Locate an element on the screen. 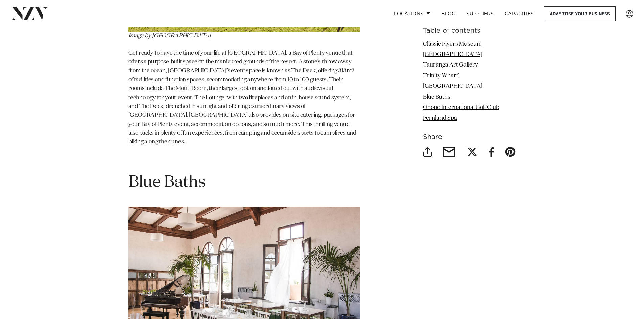  a: Ohope International Golf Club is located at coordinates (461, 108).